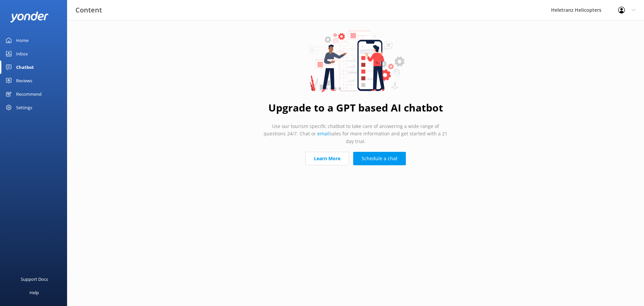 This screenshot has height=306, width=644. I want to click on div: Chatbot, so click(25, 67).